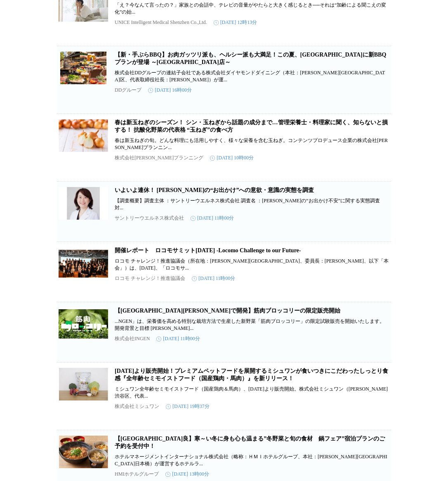  What do you see at coordinates (150, 278) in the screenshot?
I see `p: ロコモ チャレンジ！推進協議会` at bounding box center [150, 278].